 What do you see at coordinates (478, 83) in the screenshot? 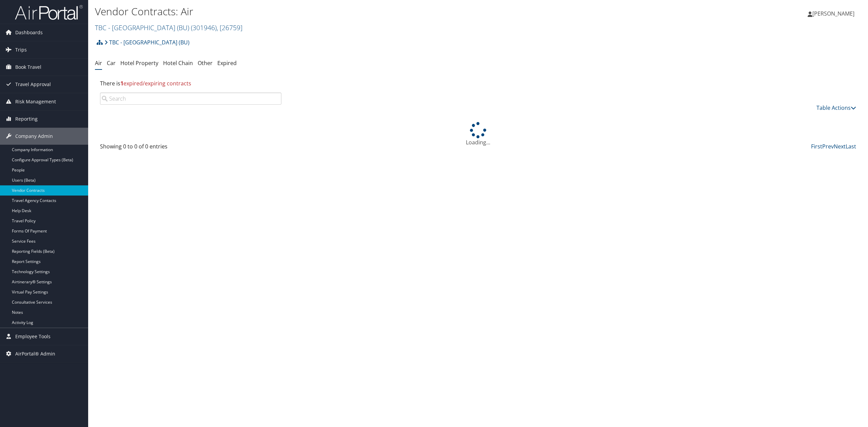
I see `div: There is` at bounding box center [478, 83].